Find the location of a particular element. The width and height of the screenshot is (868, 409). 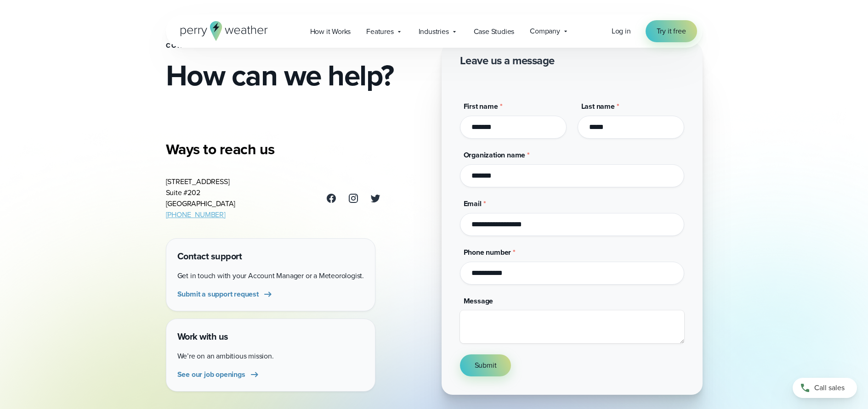

a: Submit a support request is located at coordinates (225, 294).